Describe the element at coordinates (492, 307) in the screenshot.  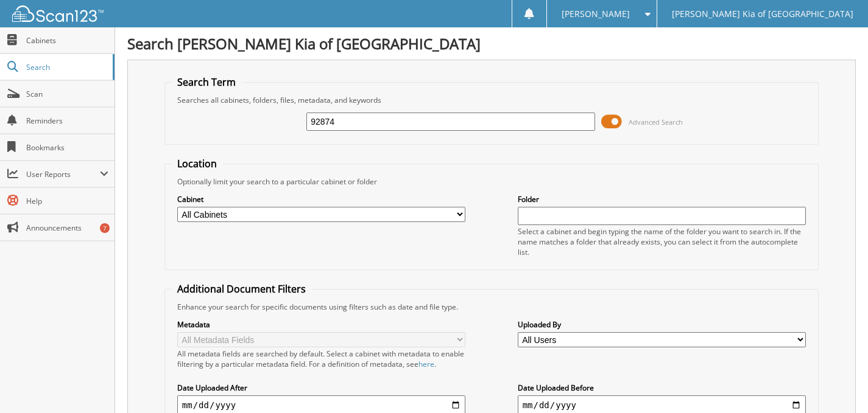
I see `div: Enhance your search for specific documents using filters such as date and file type.` at that location.